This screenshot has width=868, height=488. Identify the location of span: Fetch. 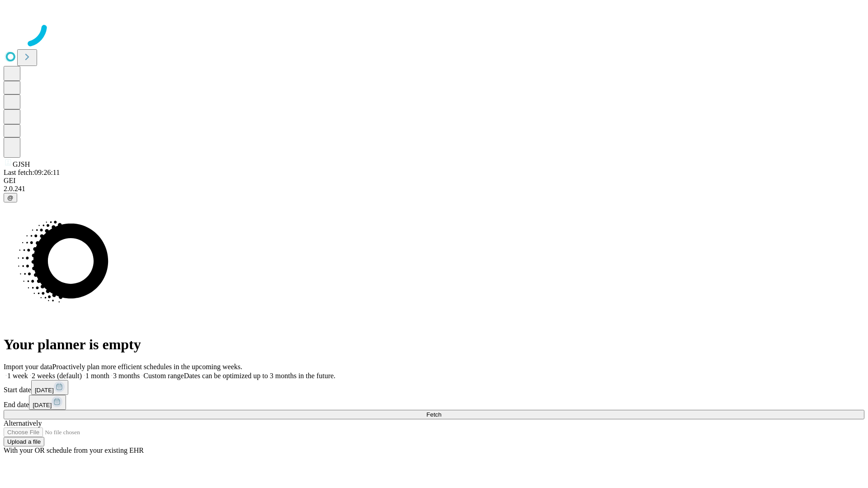
(433, 415).